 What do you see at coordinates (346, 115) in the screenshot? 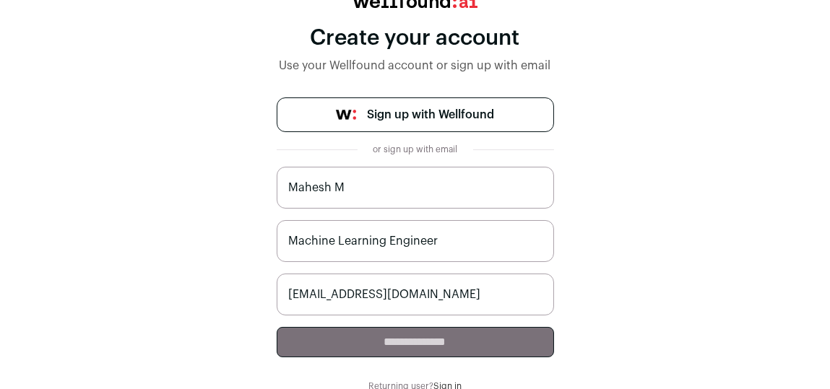
I see `img: wellfound-symbol-flush-black-fb3c872781a75f747ccb3a119075da62bfe97bd399995f84a933054e44a575c4.png` at bounding box center [346, 115].